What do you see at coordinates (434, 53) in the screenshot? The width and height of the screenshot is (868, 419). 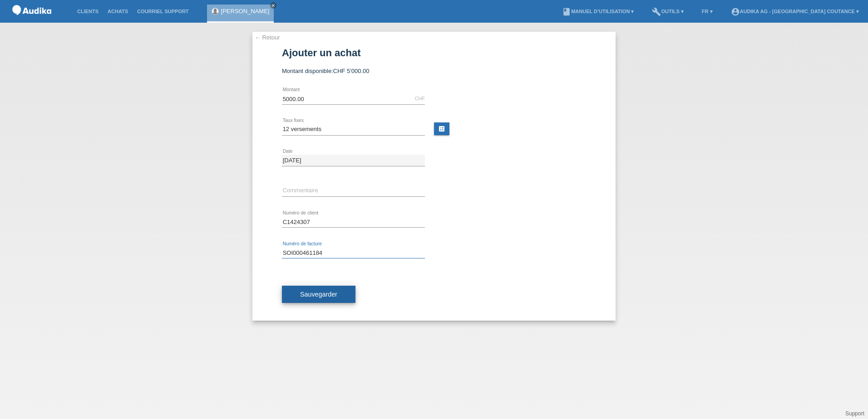 I see `h1: Ajouter un achat` at bounding box center [434, 53].